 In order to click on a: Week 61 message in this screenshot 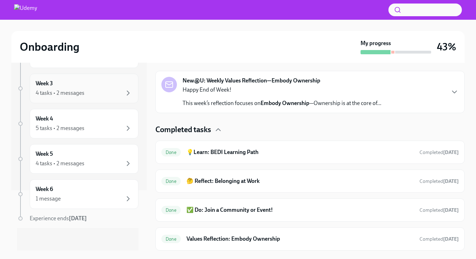, I will do `click(78, 194)`.